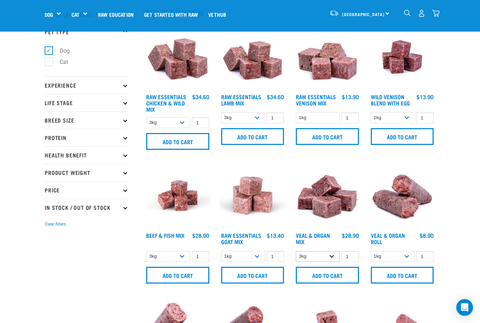  What do you see at coordinates (60, 51) in the screenshot?
I see `label: Dog` at bounding box center [60, 51].